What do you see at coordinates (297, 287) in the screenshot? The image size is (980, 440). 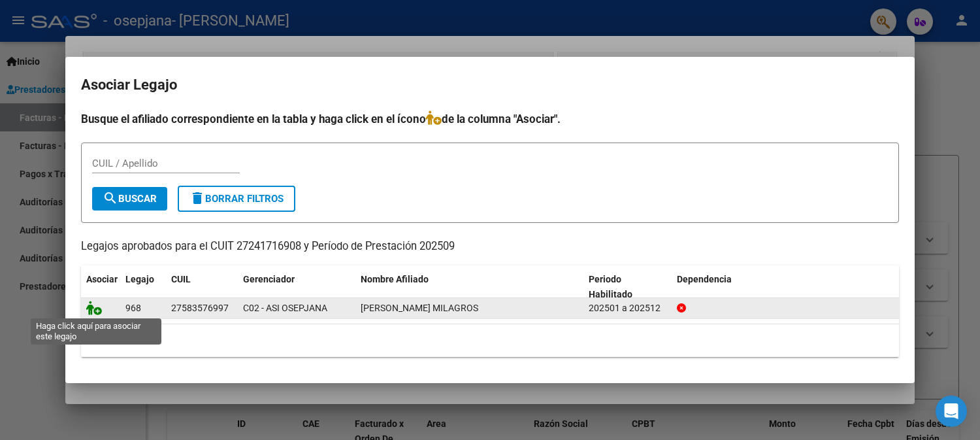 I see `datatable-header-cell: Gerenciador` at bounding box center [297, 287].